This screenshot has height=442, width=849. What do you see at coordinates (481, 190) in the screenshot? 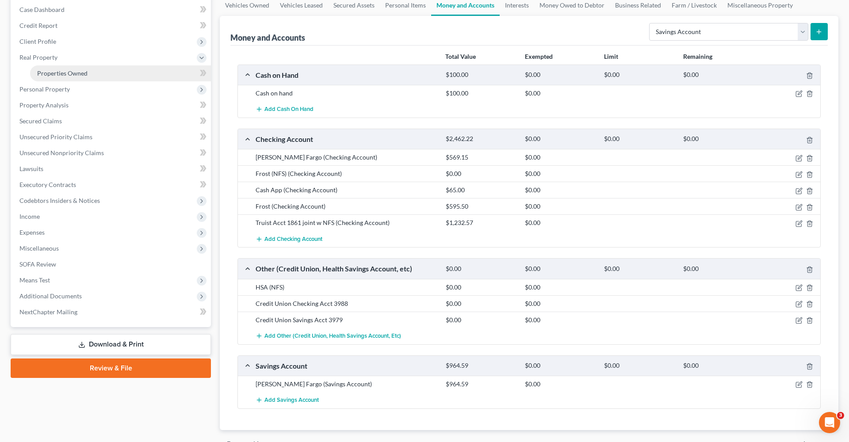
I see `div: $65.00` at bounding box center [481, 190].